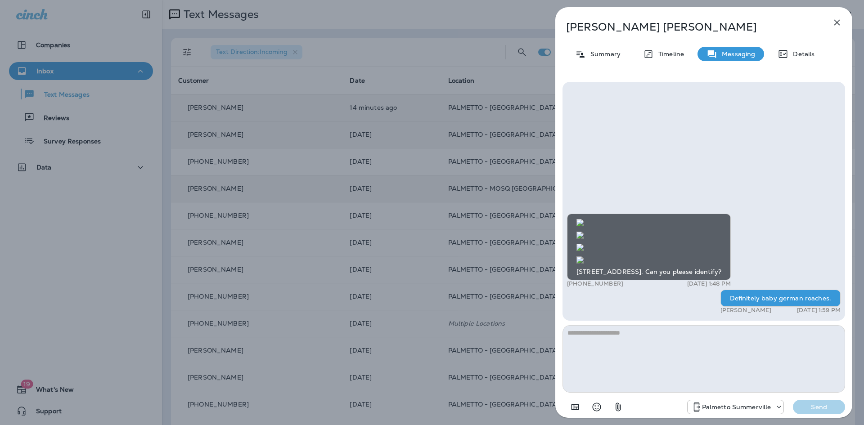 This screenshot has width=864, height=425. I want to click on div: Definitely baby german roaches., so click(781, 298).